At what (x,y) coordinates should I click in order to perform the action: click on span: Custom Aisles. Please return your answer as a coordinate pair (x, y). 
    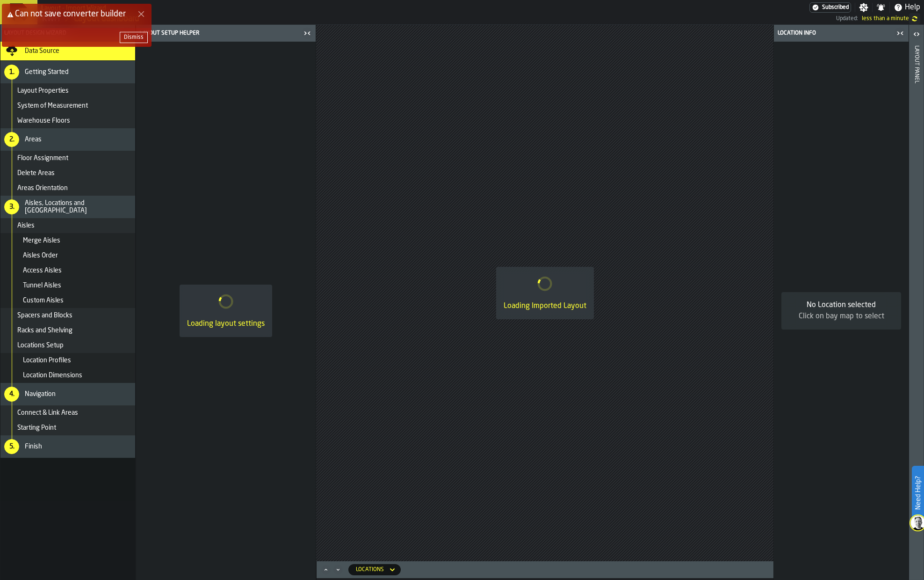
    Looking at the image, I should click on (43, 300).